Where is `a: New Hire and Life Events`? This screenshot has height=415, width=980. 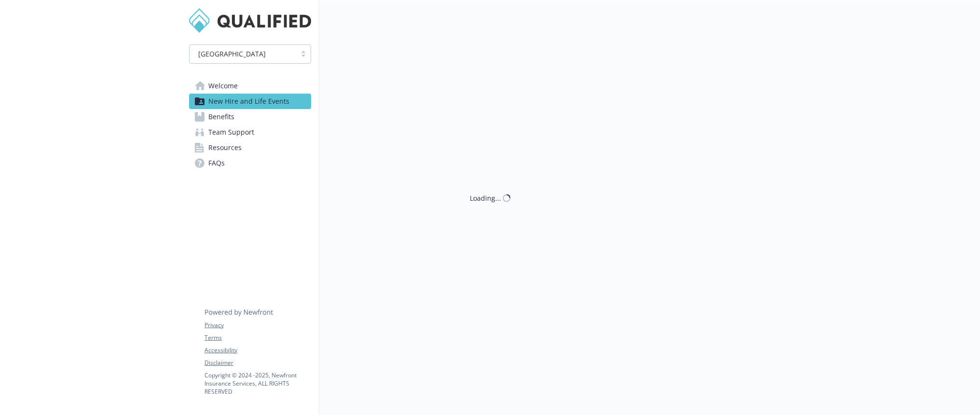
a: New Hire and Life Events is located at coordinates (250, 102).